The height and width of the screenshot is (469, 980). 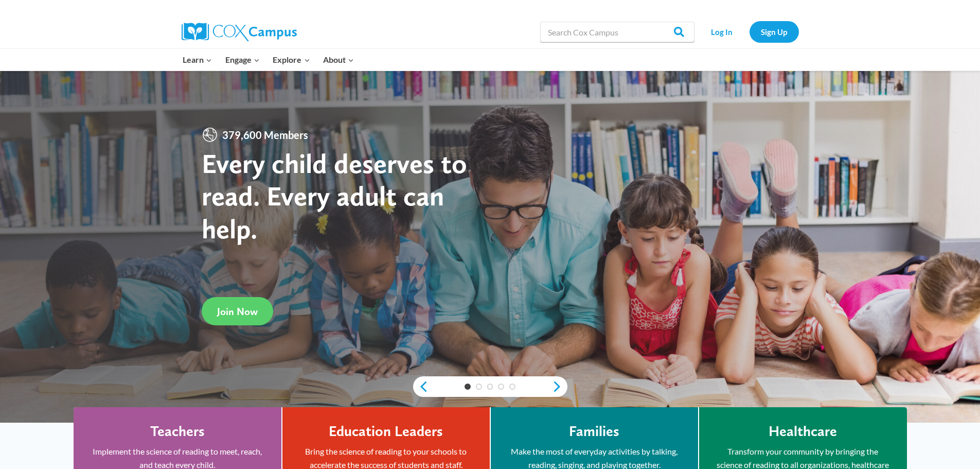 I want to click on span: Learn, so click(x=197, y=60).